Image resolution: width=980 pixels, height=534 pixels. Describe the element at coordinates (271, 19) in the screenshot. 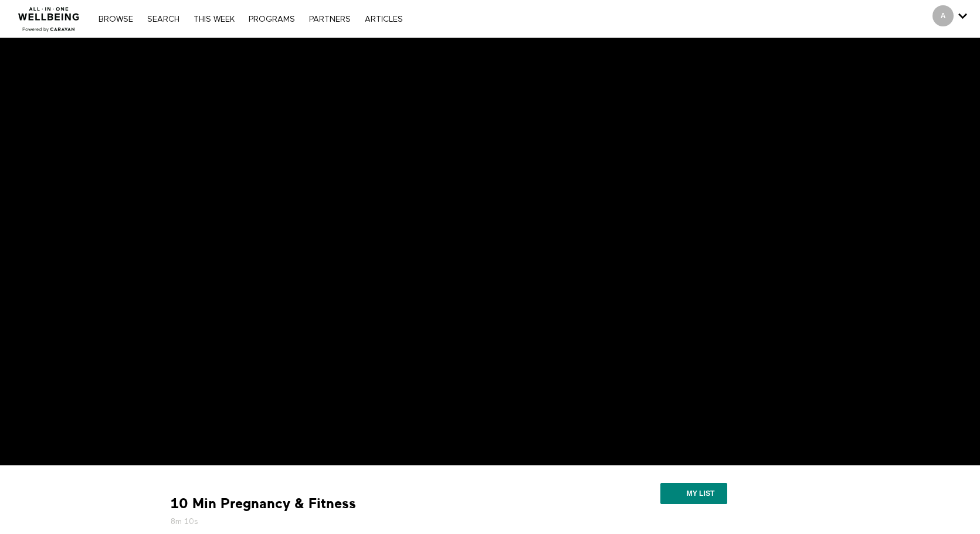

I see `a: PROGRAMS` at that location.